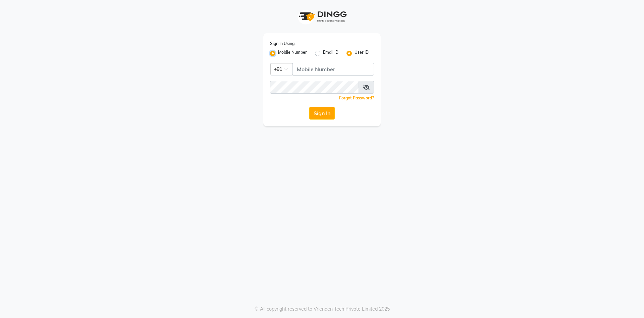  I want to click on label: Mobile Number, so click(293, 53).